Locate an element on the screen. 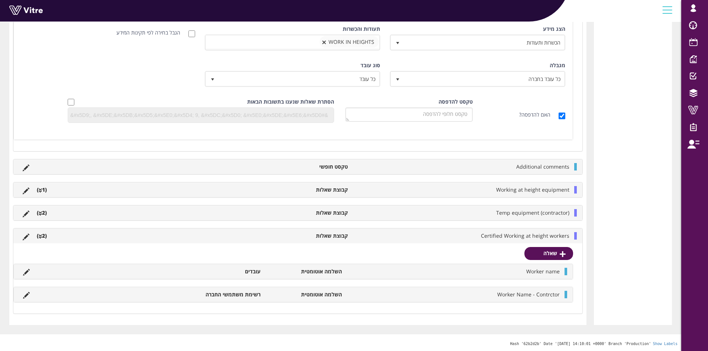 This screenshot has width=708, height=351. span: Certified Working at height workers is located at coordinates (525, 235).